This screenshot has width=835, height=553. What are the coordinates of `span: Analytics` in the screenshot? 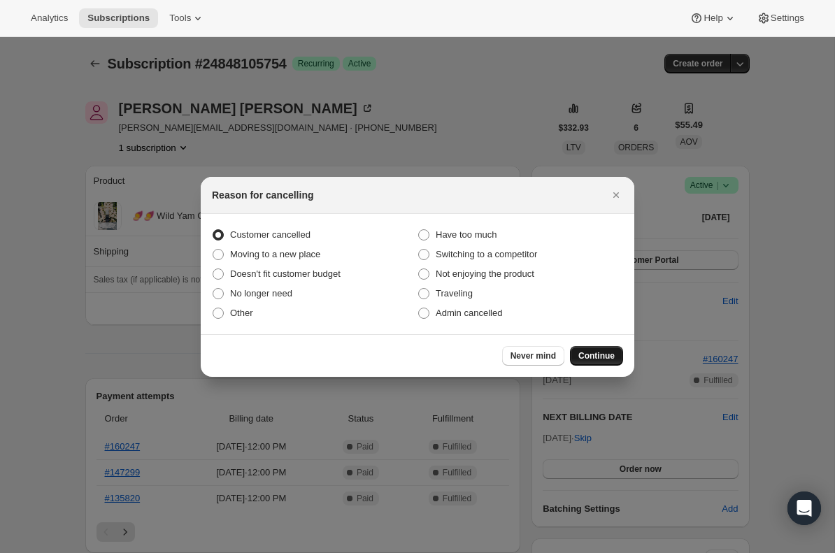 It's located at (49, 18).